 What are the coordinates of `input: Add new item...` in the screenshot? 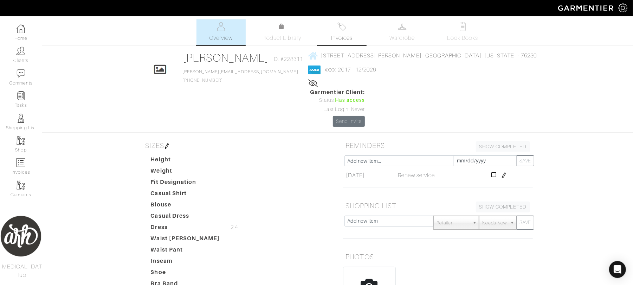 It's located at (400, 160).